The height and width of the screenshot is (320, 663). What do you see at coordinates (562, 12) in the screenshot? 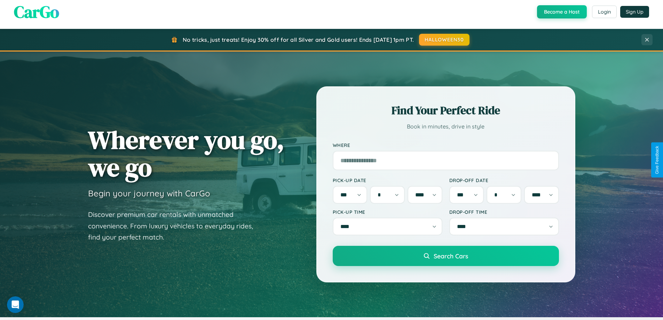
I see `button: Become a Host` at bounding box center [562, 12].